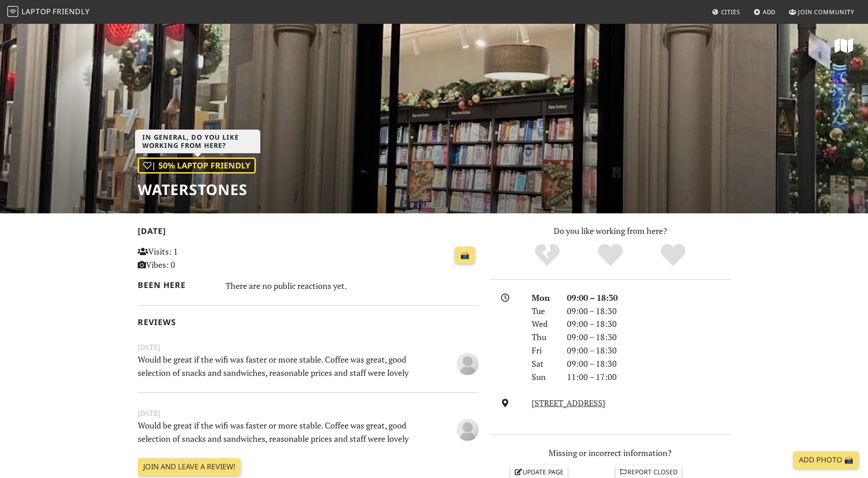 The height and width of the screenshot is (478, 868). I want to click on p: Visits: 1 Vibes: 0, so click(191, 258).